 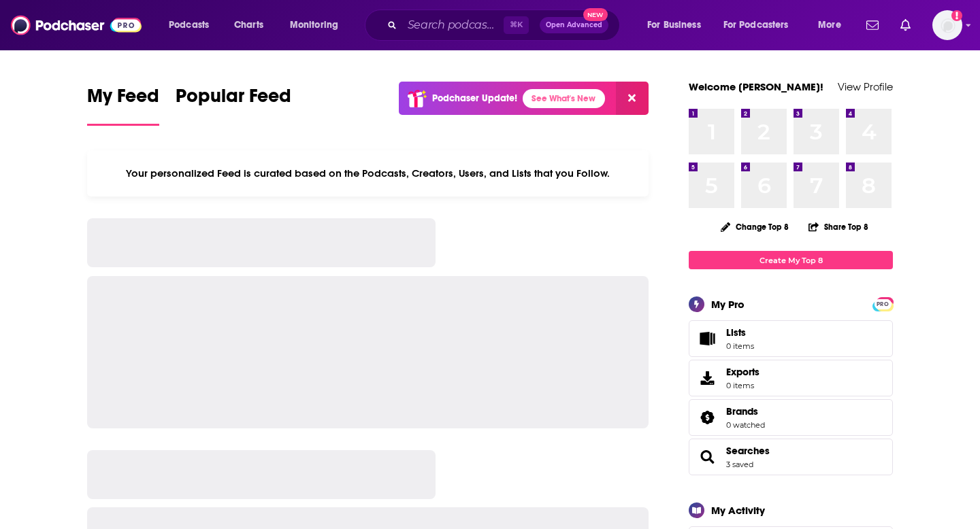 I want to click on span: My Feed, so click(x=123, y=100).